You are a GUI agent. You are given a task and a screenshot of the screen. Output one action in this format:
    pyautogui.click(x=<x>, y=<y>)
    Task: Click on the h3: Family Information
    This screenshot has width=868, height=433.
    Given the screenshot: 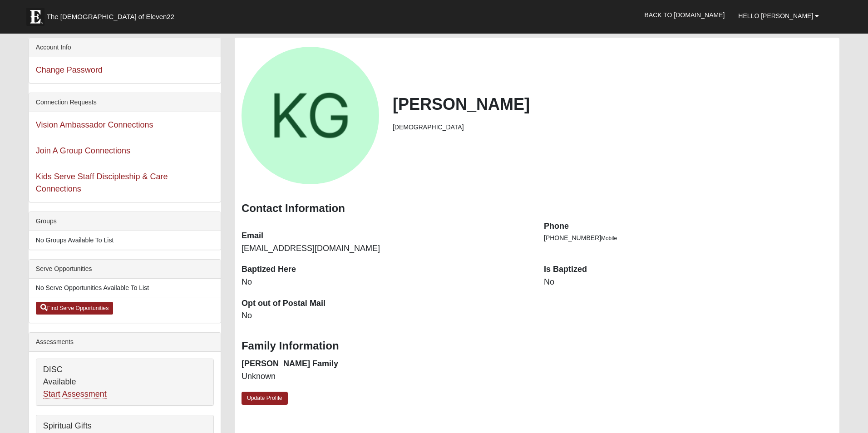 What is the action you would take?
    pyautogui.click(x=537, y=346)
    